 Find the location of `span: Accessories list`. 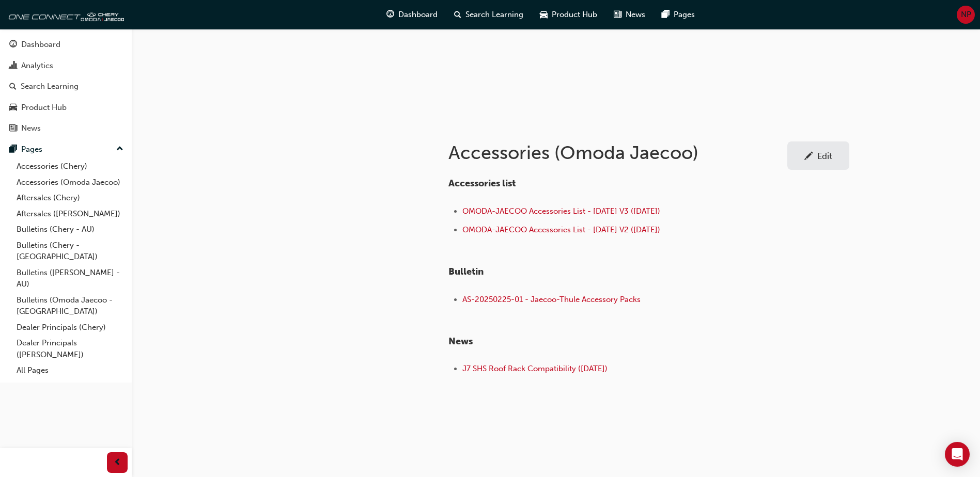

span: Accessories list is located at coordinates (482, 183).